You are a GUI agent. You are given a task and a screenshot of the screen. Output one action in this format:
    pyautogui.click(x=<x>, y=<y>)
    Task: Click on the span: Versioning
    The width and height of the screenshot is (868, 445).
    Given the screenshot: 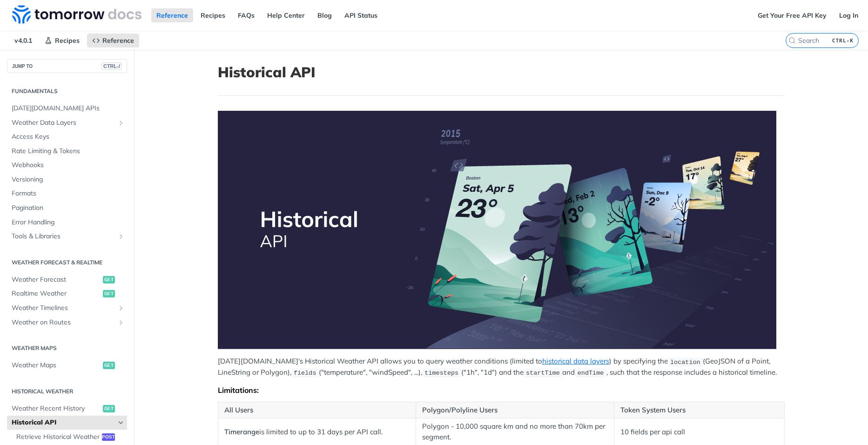 What is the action you would take?
    pyautogui.click(x=68, y=179)
    